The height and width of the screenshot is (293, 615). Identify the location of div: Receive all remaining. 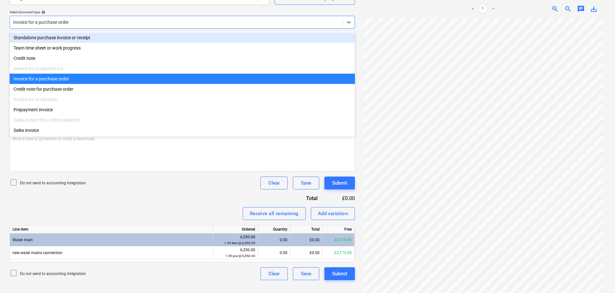
(274, 213).